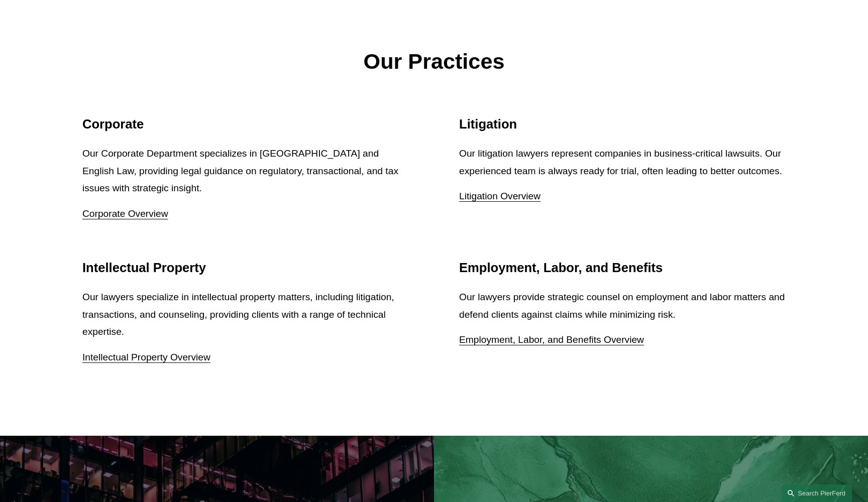  Describe the element at coordinates (552, 339) in the screenshot. I see `a: Employment, Labor, and Benefits Overview` at that location.